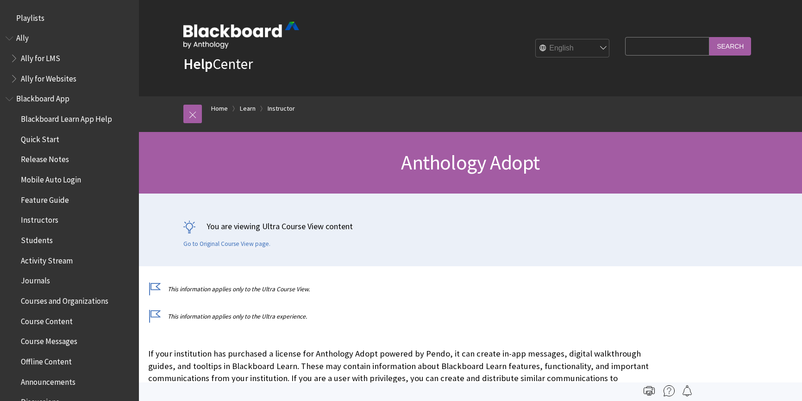 The height and width of the screenshot is (401, 802). Describe the element at coordinates (470, 226) in the screenshot. I see `p: You are viewing Ultra Course View content` at that location.